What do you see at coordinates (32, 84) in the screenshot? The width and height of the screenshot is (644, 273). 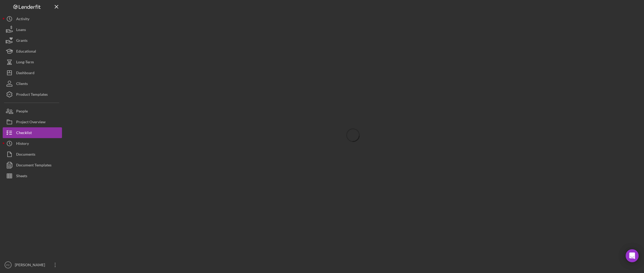 I see `button: Clients` at bounding box center [32, 84].